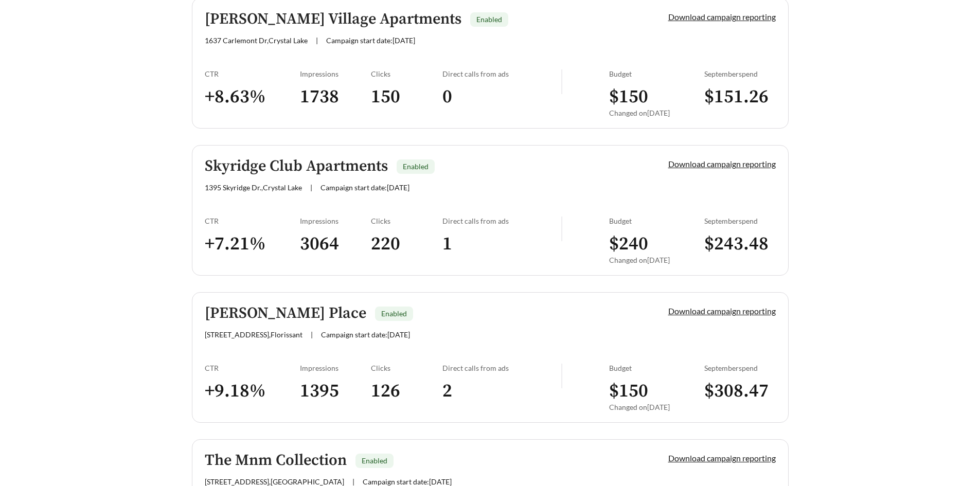 Image resolution: width=980 pixels, height=486 pixels. I want to click on h3: + 8.63 %, so click(252, 96).